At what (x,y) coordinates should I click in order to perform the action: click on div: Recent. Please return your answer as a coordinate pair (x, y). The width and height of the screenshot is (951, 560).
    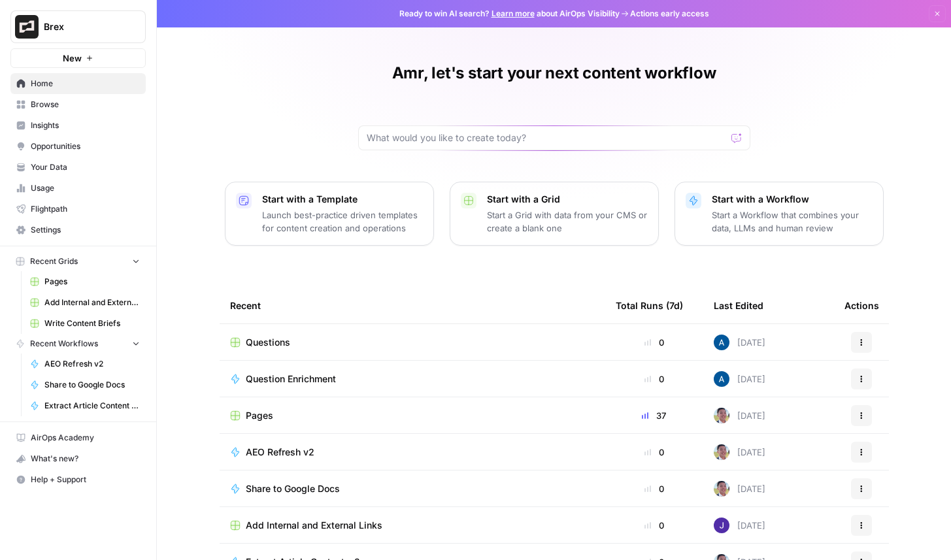
    Looking at the image, I should click on (413, 305).